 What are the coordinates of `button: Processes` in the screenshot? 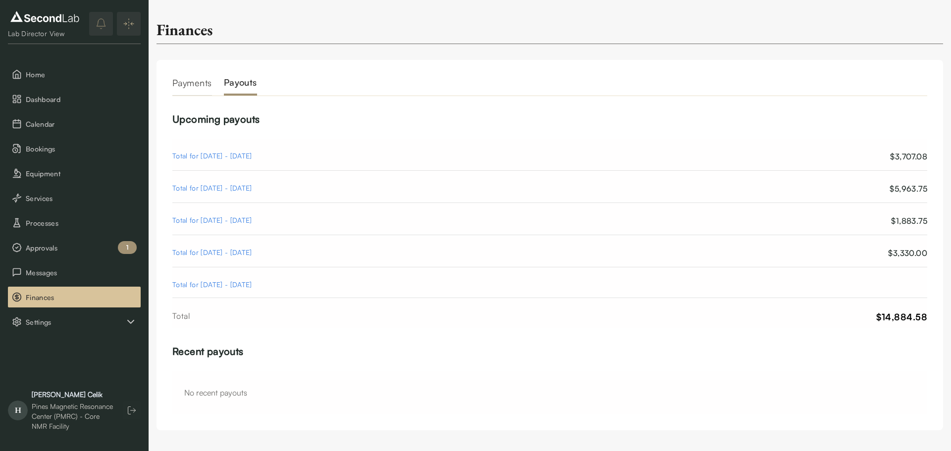 It's located at (74, 223).